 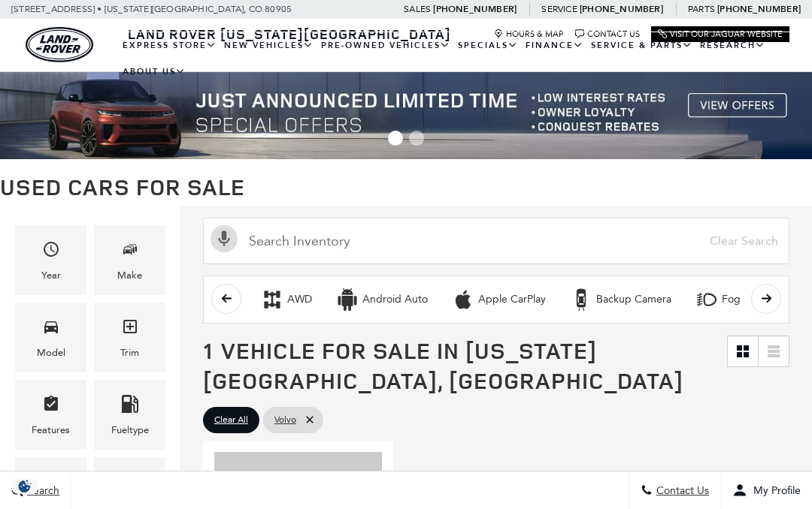 What do you see at coordinates (733, 299) in the screenshot?
I see `button: Fog LightsFog Lights` at bounding box center [733, 299].